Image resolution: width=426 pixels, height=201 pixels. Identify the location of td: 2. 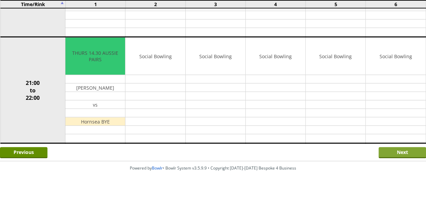
(155, 4).